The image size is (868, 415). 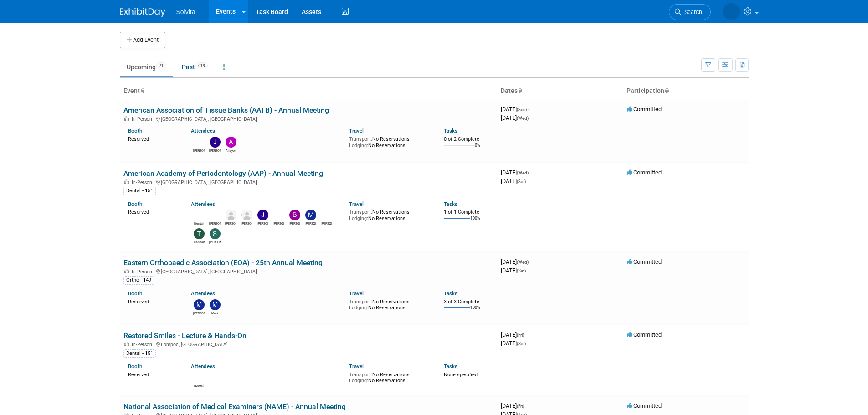 What do you see at coordinates (522, 109) in the screenshot?
I see `span: (Sun)` at bounding box center [522, 109].